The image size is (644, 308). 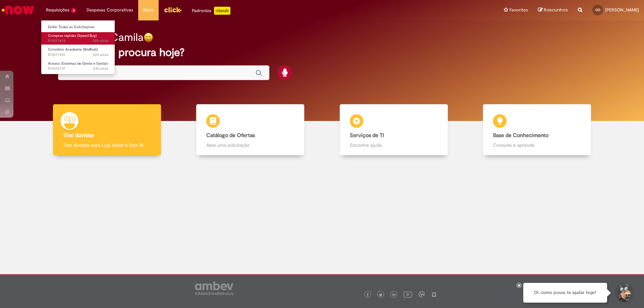 I want to click on a: Exibir Todas as Solicitações, so click(x=78, y=27).